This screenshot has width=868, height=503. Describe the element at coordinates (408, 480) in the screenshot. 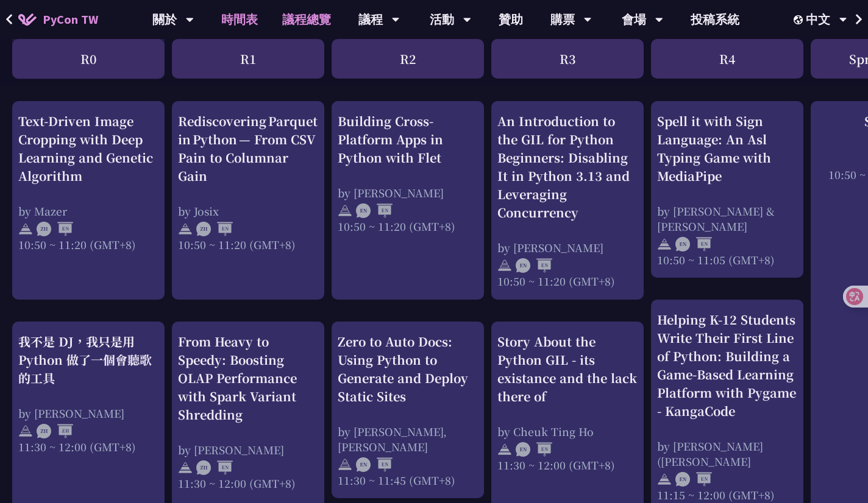

I see `div: 11:30 ~ 11:45 (GMT+8)` at that location.